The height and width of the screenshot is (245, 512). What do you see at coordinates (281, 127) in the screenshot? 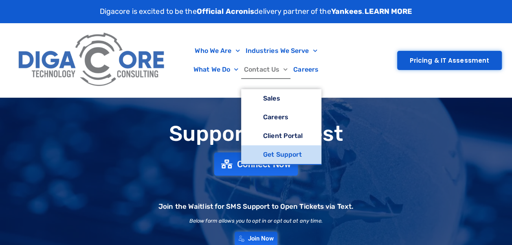
I see `ul: Contact Us` at bounding box center [281, 127].